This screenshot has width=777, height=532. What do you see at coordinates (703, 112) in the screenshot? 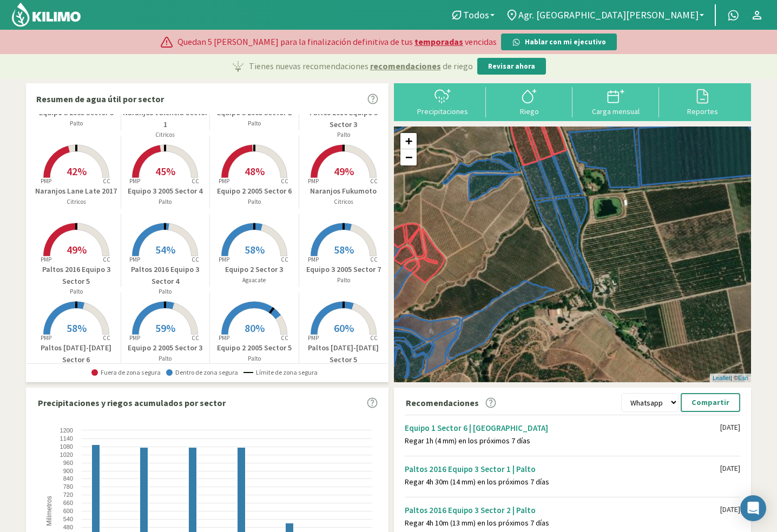
I see `div: Reportes` at bounding box center [703, 112].